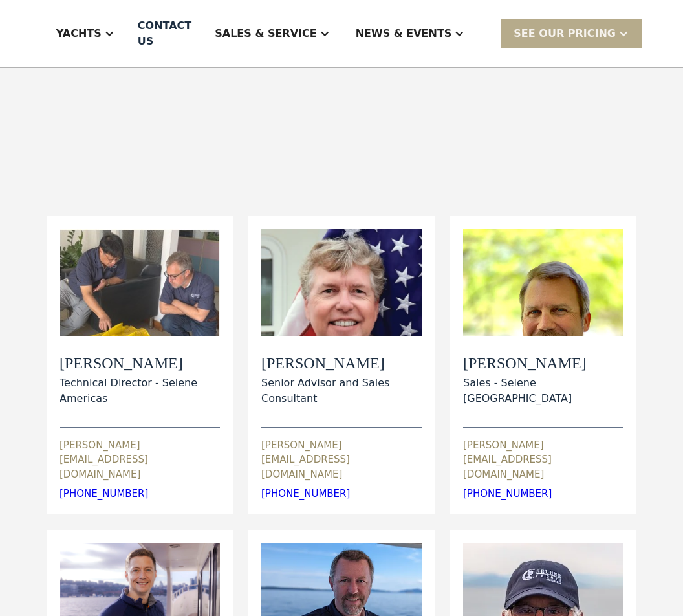 The width and height of the screenshot is (683, 616). I want to click on div: Contact US, so click(164, 34).